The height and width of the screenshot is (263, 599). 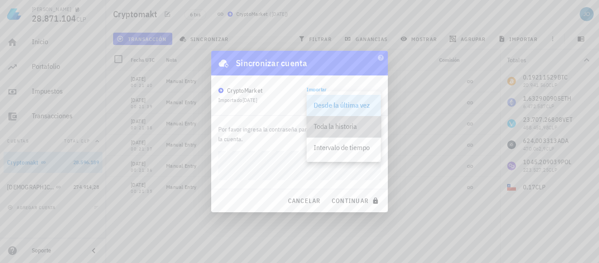 What do you see at coordinates (356, 201) in the screenshot?
I see `button: continuar` at bounding box center [356, 201].